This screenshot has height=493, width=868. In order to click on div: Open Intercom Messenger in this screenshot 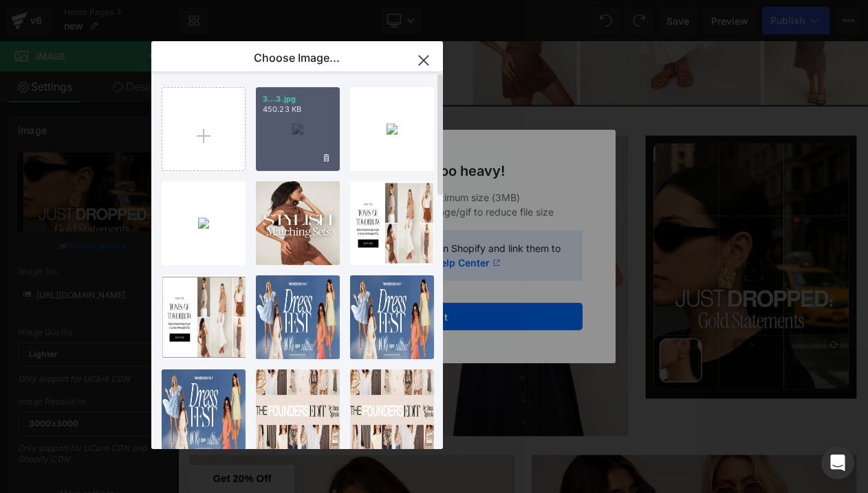, I will do `click(838, 463)`.